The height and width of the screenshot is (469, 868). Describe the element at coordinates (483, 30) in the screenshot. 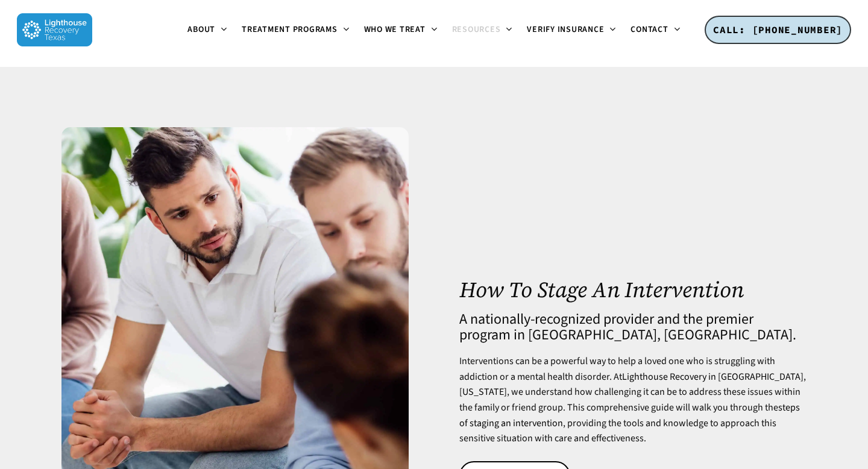

I see `a: Resources` at that location.